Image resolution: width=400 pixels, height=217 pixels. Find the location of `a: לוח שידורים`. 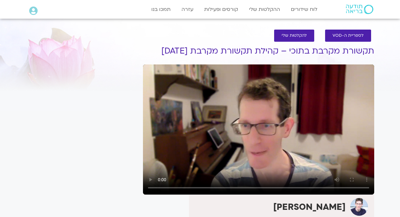

a: לוח שידורים is located at coordinates (304, 9).